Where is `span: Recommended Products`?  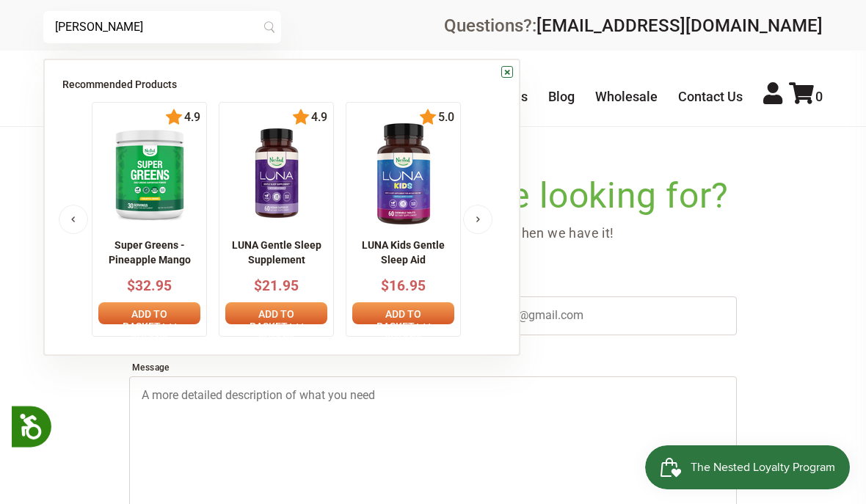
span: Recommended Products is located at coordinates (119, 84).